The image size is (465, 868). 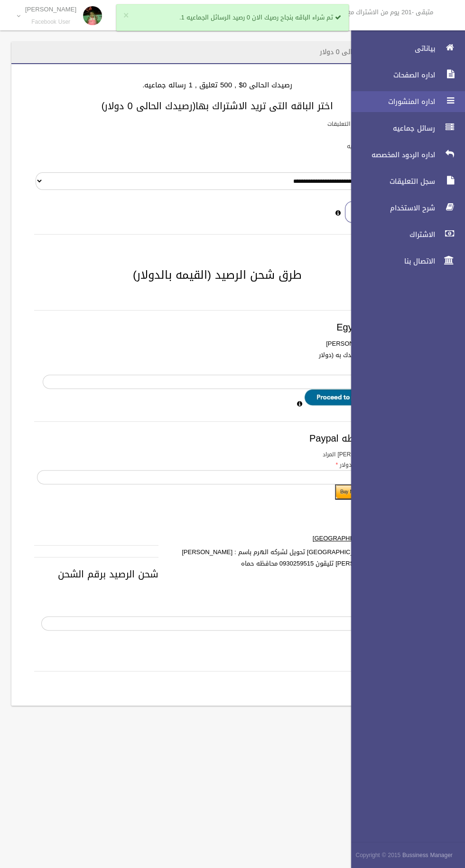 What do you see at coordinates (390, 48) in the screenshot?
I see `span: بياناتى` at bounding box center [390, 48].